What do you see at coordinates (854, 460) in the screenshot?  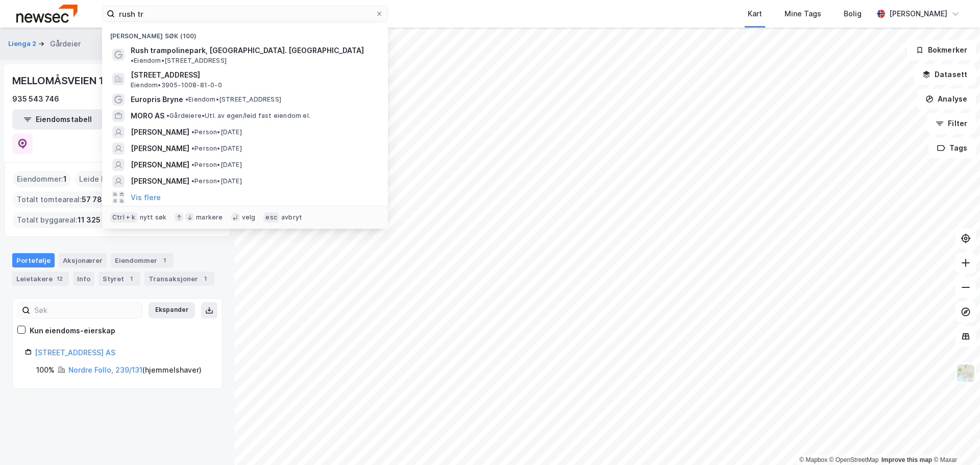 I see `a: OpenStreetMap` at bounding box center [854, 460].